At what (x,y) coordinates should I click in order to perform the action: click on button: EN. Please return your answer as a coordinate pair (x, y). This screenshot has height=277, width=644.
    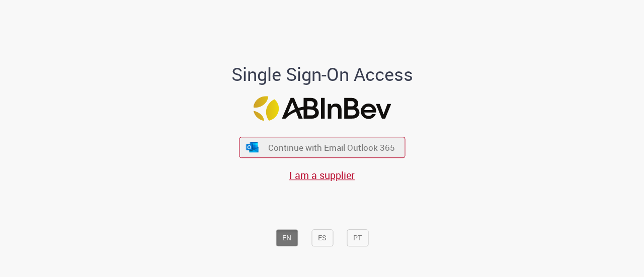
    Looking at the image, I should click on (287, 238).